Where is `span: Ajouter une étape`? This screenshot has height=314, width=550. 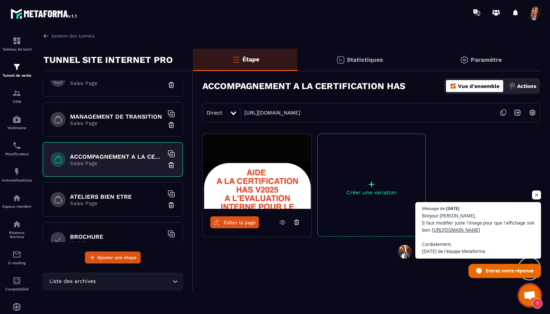
span: Ajouter une étape is located at coordinates (117, 257).